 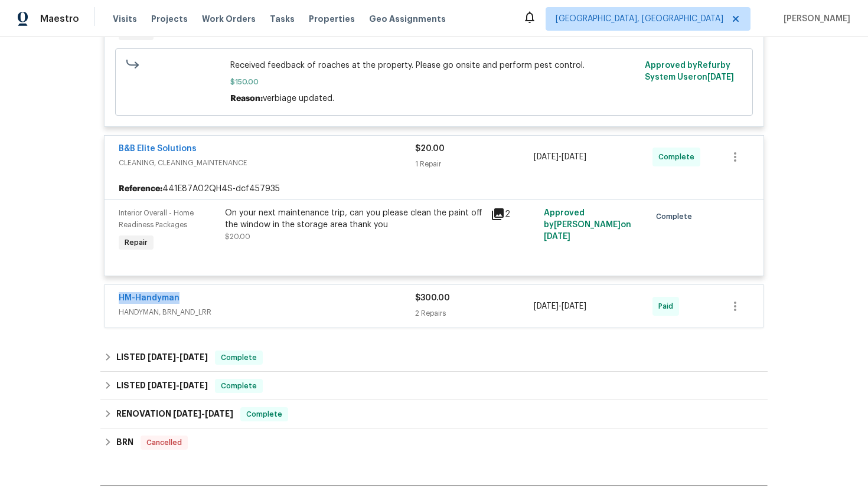 I want to click on h6: RENOVATION, so click(x=174, y=414).